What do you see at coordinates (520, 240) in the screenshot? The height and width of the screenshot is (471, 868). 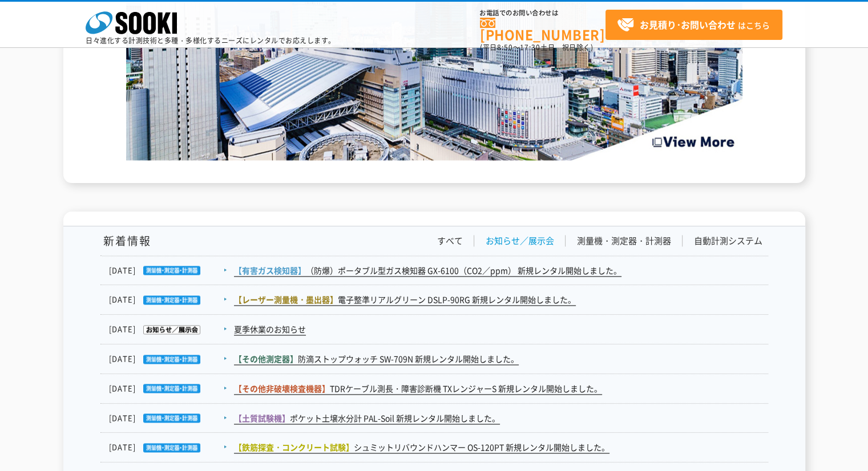 I see `a: お知らせ／展示会` at bounding box center [520, 240].